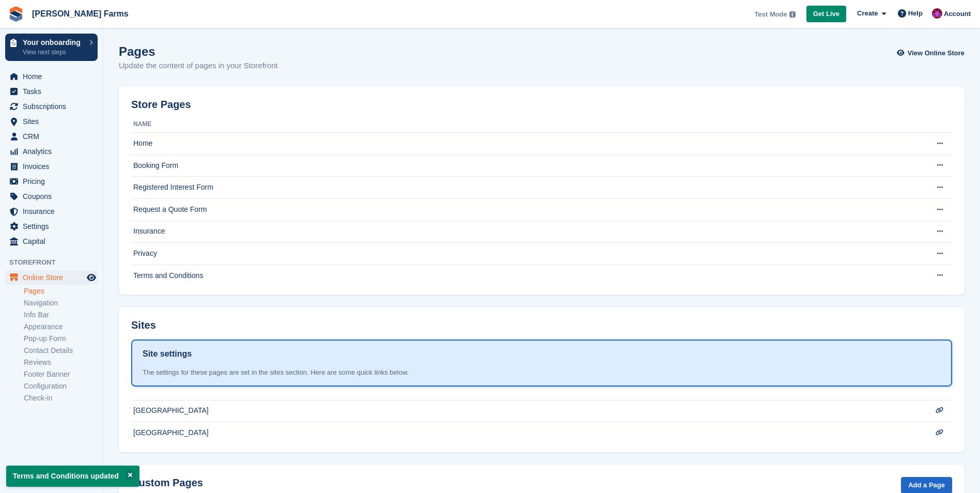 Image resolution: width=980 pixels, height=493 pixels. I want to click on span: Help, so click(915, 14).